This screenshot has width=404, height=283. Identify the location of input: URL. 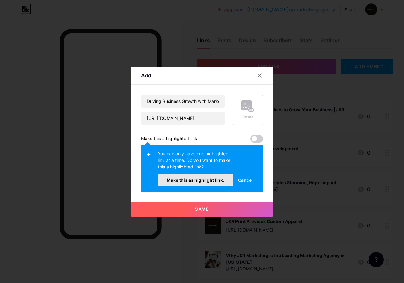
(183, 118).